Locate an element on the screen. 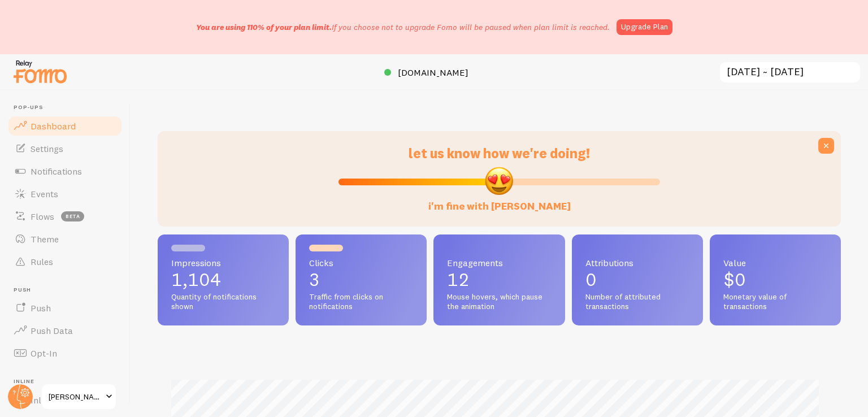 Image resolution: width=868 pixels, height=417 pixels. img: emoji.png is located at coordinates (499, 181).